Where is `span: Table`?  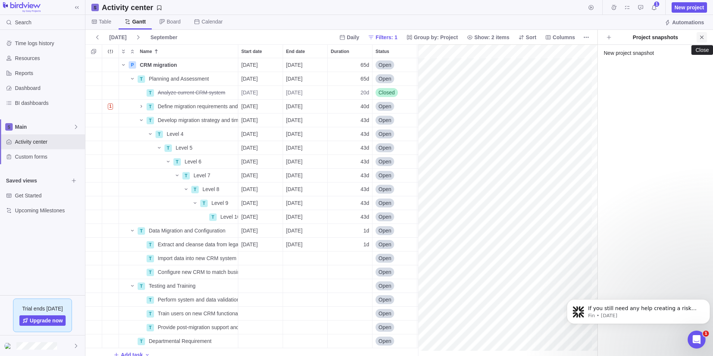 span: Table is located at coordinates (105, 22).